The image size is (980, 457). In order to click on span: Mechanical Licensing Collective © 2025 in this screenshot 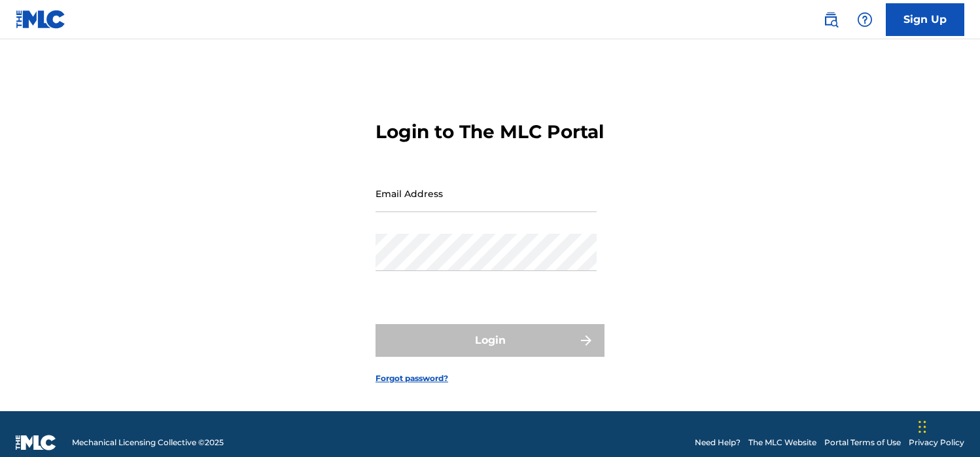, I will do `click(148, 442)`.